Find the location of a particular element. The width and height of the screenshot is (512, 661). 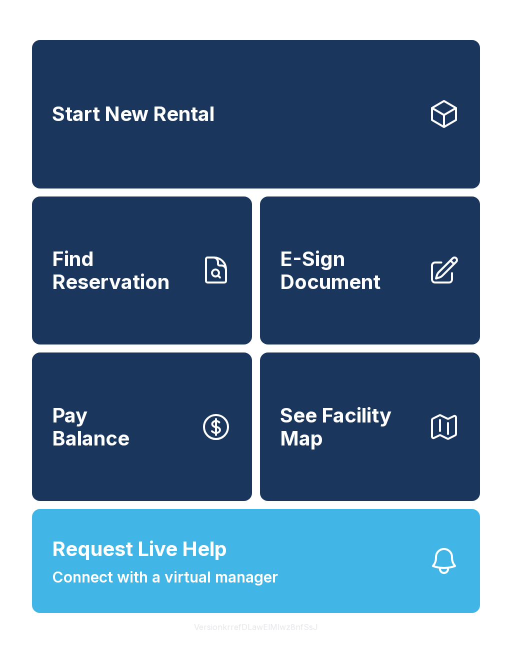

span: Connect with a virtual manager is located at coordinates (165, 577).